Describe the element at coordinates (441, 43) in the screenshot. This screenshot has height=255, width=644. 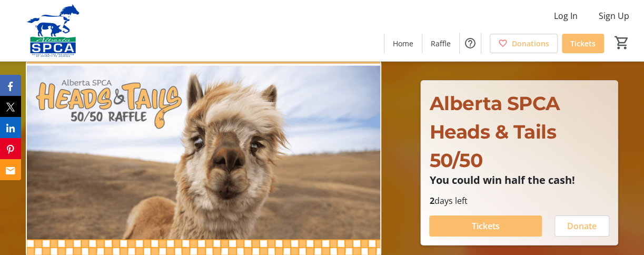
I see `span: Raffle` at that location.